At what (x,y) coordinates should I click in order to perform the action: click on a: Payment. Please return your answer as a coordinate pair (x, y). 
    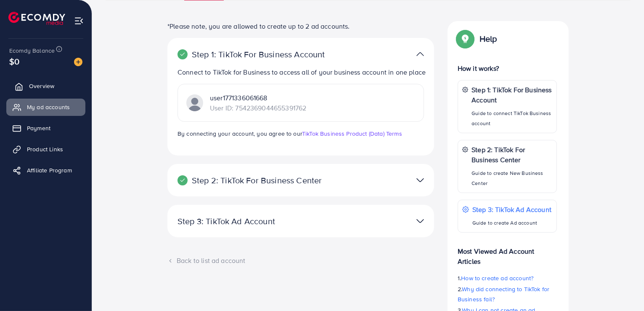
    Looking at the image, I should click on (46, 128).